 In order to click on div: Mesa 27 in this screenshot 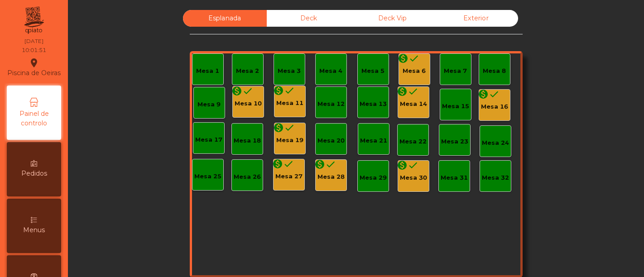, I will do `click(289, 177)`.